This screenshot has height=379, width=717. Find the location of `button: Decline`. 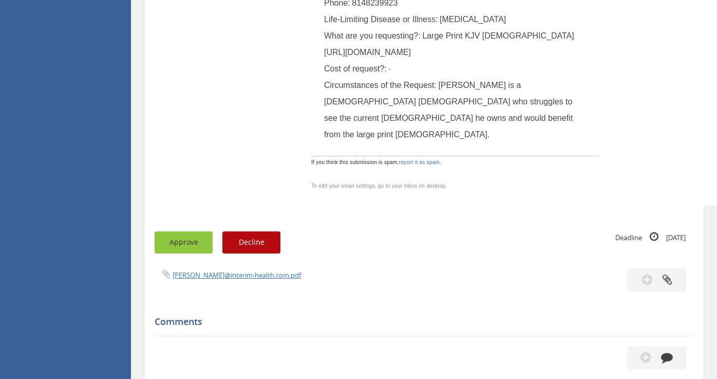

button: Decline is located at coordinates (251, 242).